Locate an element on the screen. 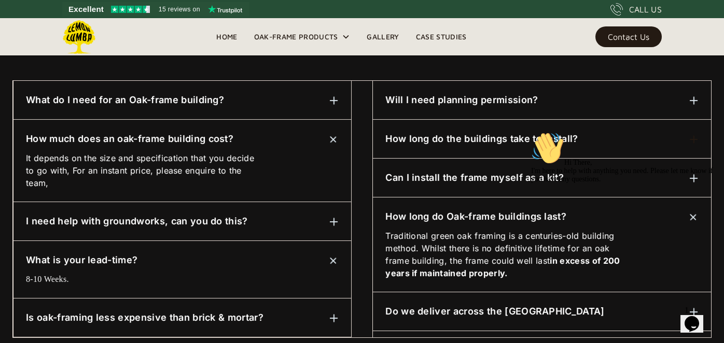 The image size is (724, 343). h6: What is your lead-time? is located at coordinates (81, 260).